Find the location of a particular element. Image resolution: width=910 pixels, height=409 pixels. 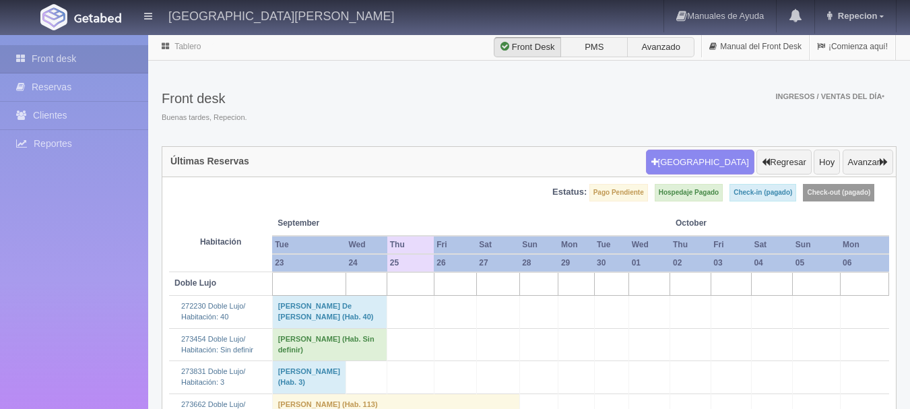

a: 272230 Doble Lujo/Habitación: 40 is located at coordinates (213, 311).